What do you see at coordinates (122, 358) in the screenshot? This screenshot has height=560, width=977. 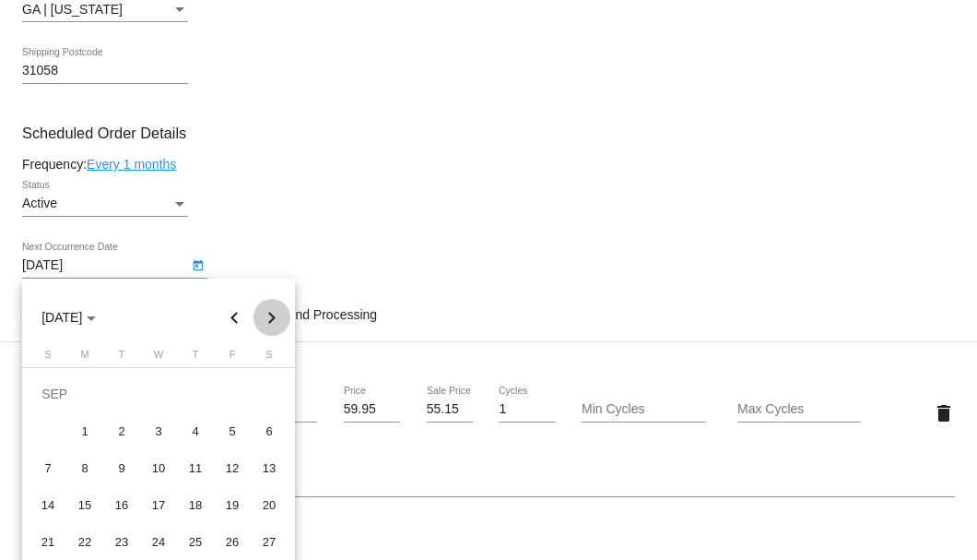 I see `th: Tuesday` at bounding box center [122, 358].